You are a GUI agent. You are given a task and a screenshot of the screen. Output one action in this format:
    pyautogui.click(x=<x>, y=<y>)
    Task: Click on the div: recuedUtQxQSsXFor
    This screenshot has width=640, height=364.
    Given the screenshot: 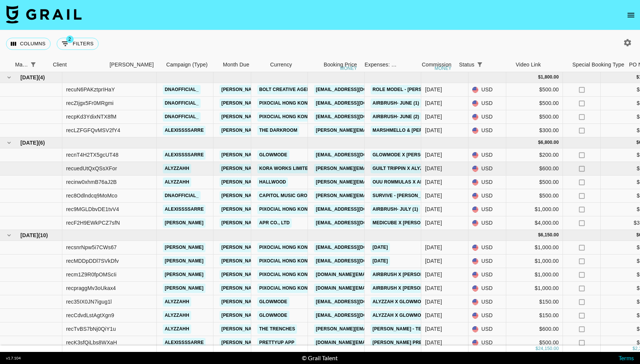 What is the action you would take?
    pyautogui.click(x=91, y=169)
    